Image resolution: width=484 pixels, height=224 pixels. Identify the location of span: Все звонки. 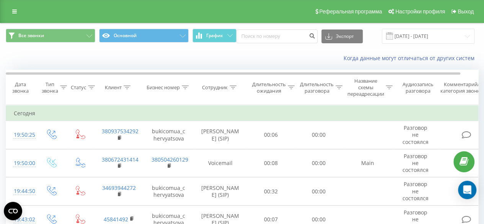
(31, 36).